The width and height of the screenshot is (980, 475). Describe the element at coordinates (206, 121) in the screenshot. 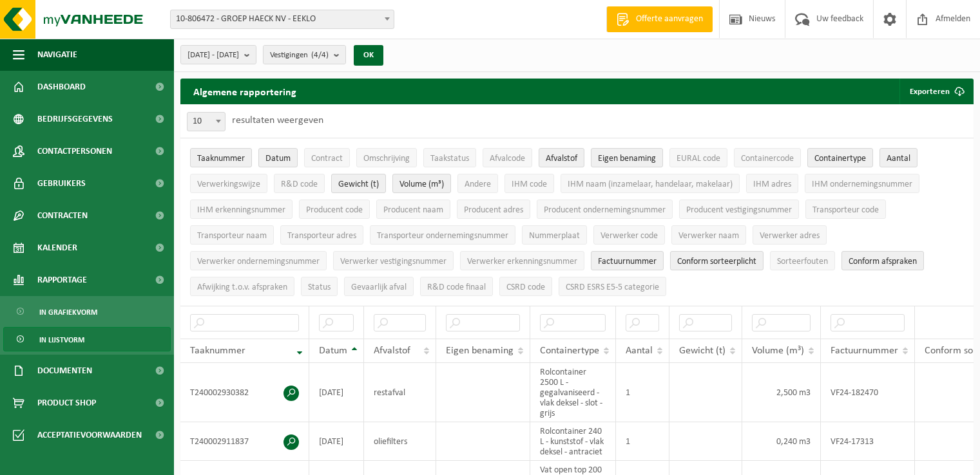

I see `span: 10` at that location.